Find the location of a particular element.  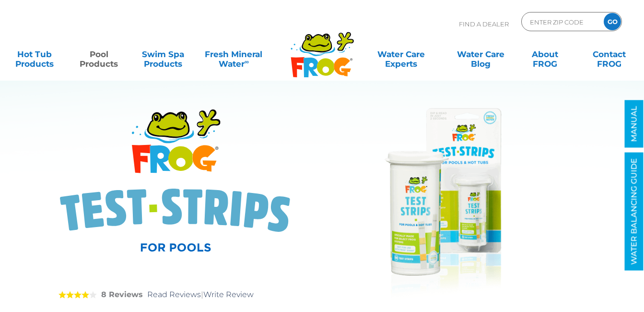

img: Frog Products Logo is located at coordinates (322, 49).